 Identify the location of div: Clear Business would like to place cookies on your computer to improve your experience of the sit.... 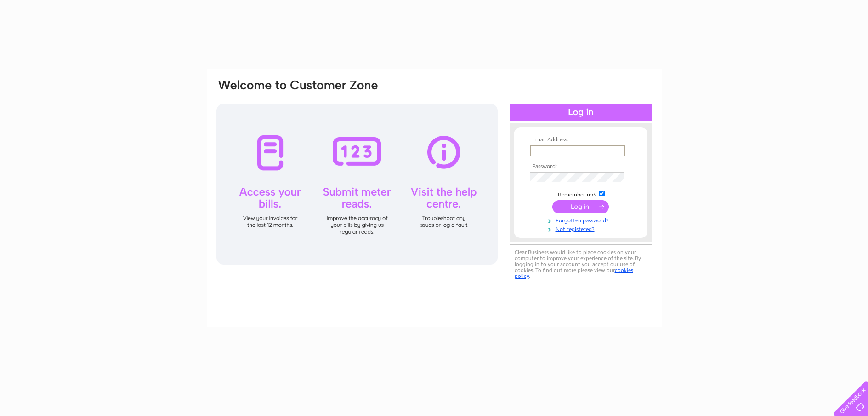
(581, 264).